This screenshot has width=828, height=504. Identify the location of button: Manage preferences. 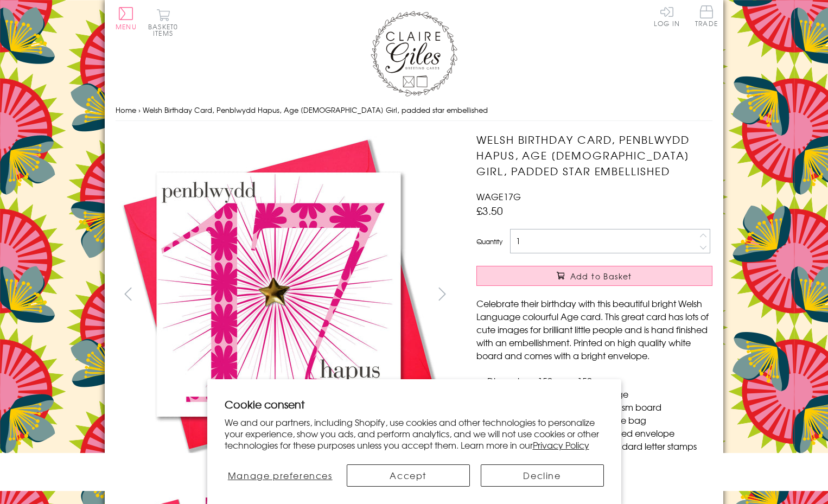
(280, 475).